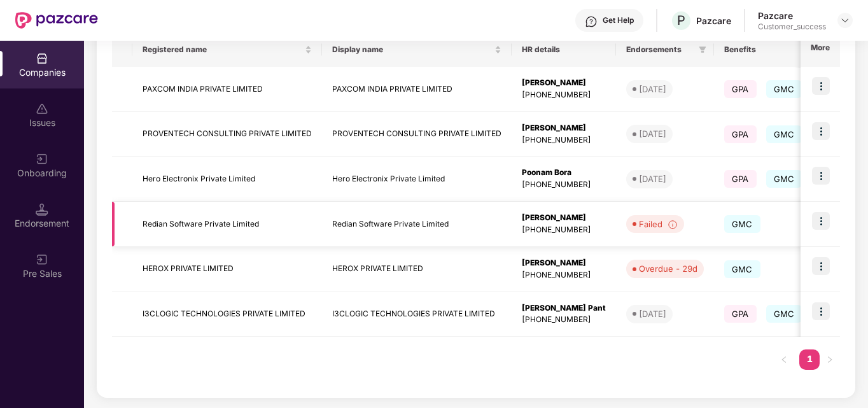 The image size is (868, 408). I want to click on div: Get Help, so click(618, 20).